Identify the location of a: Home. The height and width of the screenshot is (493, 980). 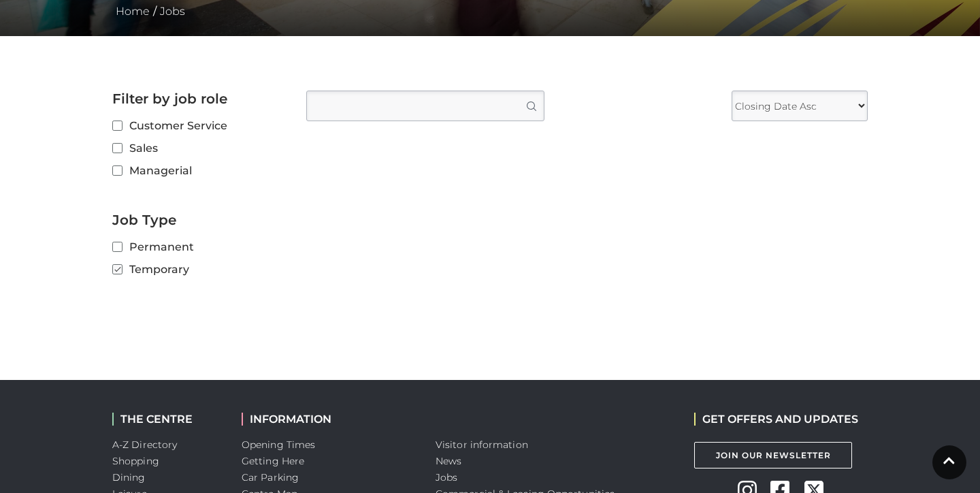
(132, 11).